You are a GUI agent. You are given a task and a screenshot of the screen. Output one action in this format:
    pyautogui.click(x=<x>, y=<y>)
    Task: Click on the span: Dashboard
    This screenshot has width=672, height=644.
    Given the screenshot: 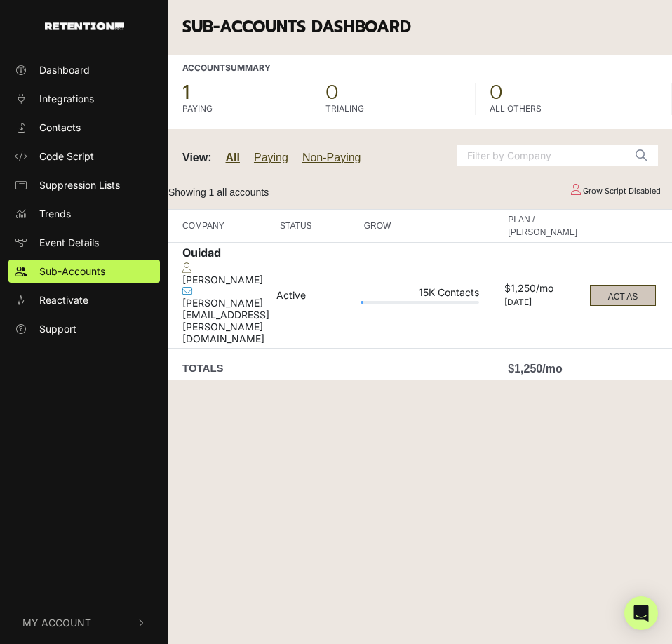 What is the action you would take?
    pyautogui.click(x=64, y=69)
    